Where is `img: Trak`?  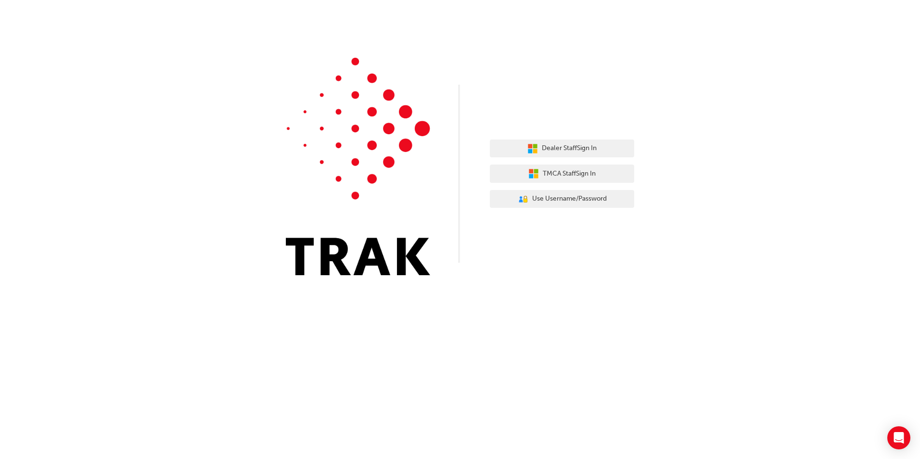 img: Trak is located at coordinates (358, 166).